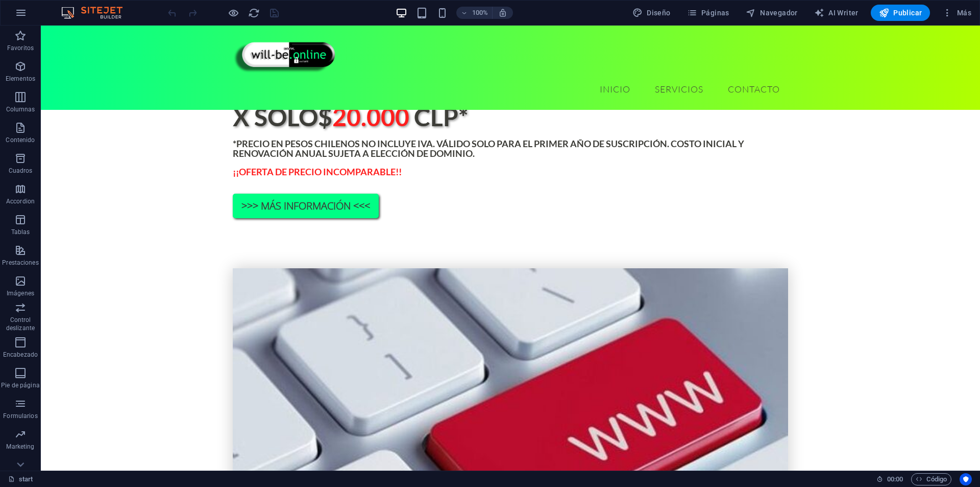  What do you see at coordinates (20, 263) in the screenshot?
I see `p: Prestaciones` at bounding box center [20, 263].